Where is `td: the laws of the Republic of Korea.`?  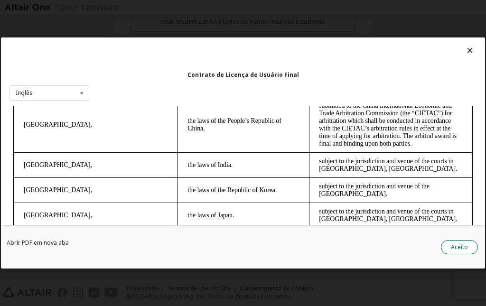
td: the laws of the Republic of Korea. is located at coordinates (234, 84).